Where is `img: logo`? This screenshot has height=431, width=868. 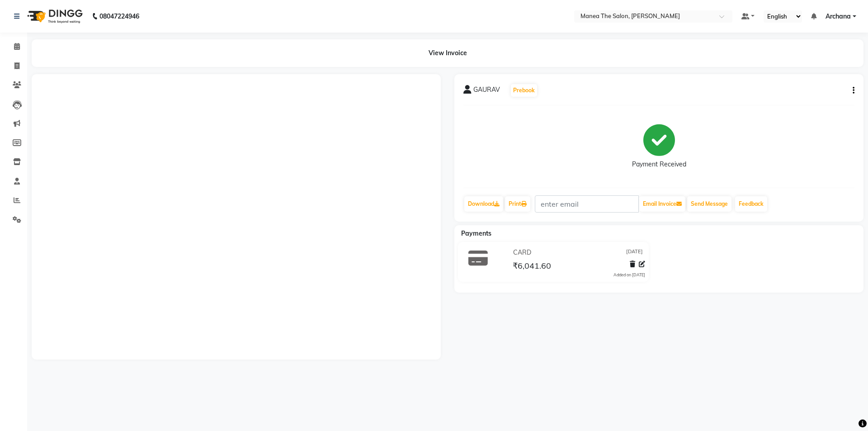
img: logo is located at coordinates (54, 16).